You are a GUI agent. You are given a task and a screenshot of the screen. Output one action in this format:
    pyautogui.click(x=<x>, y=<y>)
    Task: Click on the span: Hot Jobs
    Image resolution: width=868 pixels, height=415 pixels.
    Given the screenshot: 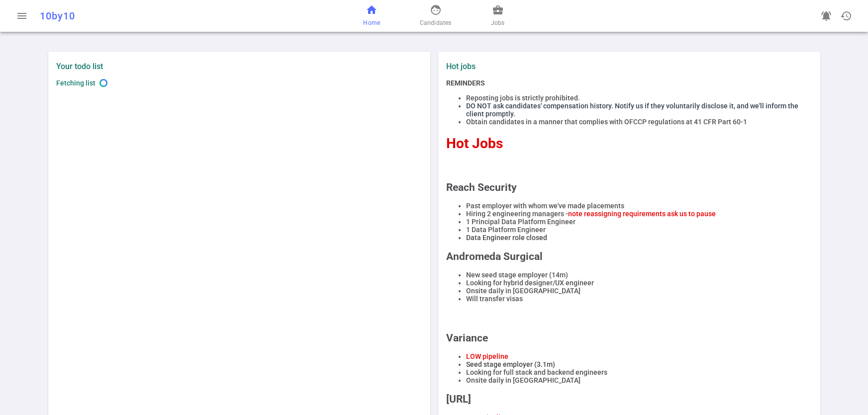 What is the action you would take?
    pyautogui.click(x=474, y=143)
    